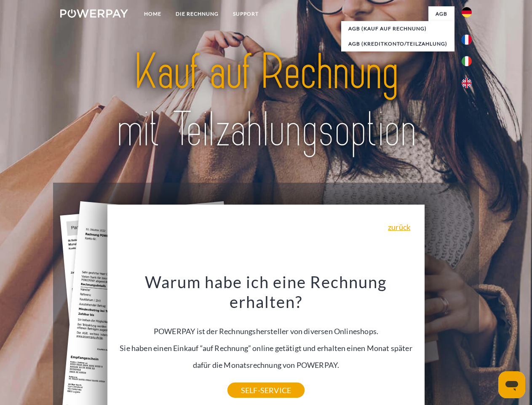 Image resolution: width=532 pixels, height=405 pixels. What do you see at coordinates (467, 61) in the screenshot?
I see `img: it` at bounding box center [467, 61].